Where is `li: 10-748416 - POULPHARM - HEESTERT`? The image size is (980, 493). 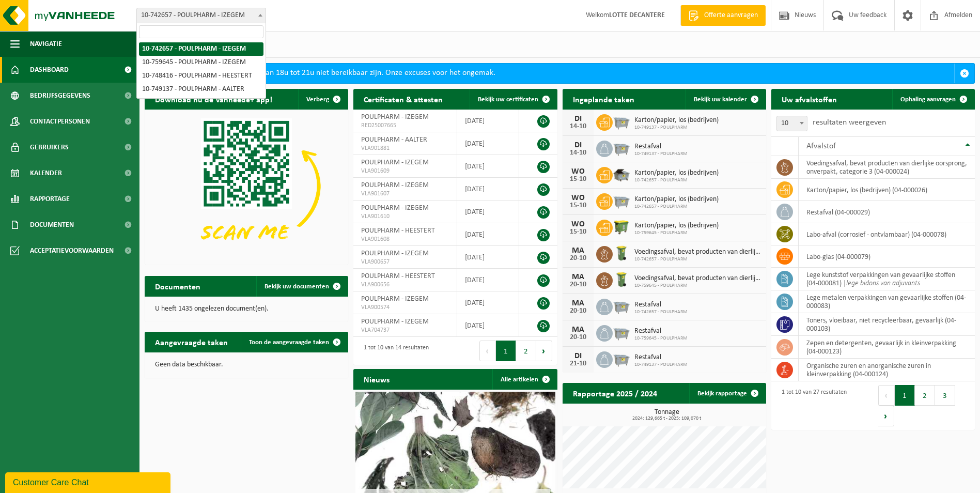 li: 10-748416 - POULPHARM - HEESTERT is located at coordinates (201, 76).